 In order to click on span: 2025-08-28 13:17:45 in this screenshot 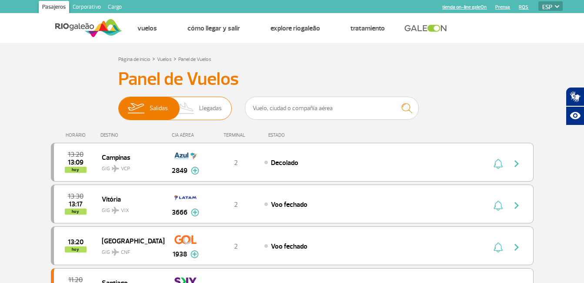, I will do `click(76, 204)`.